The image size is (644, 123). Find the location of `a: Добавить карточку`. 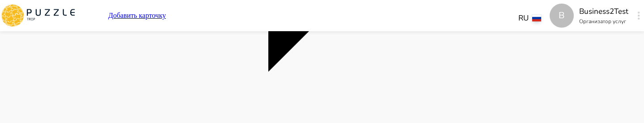

a: Добавить карточку is located at coordinates (137, 16).